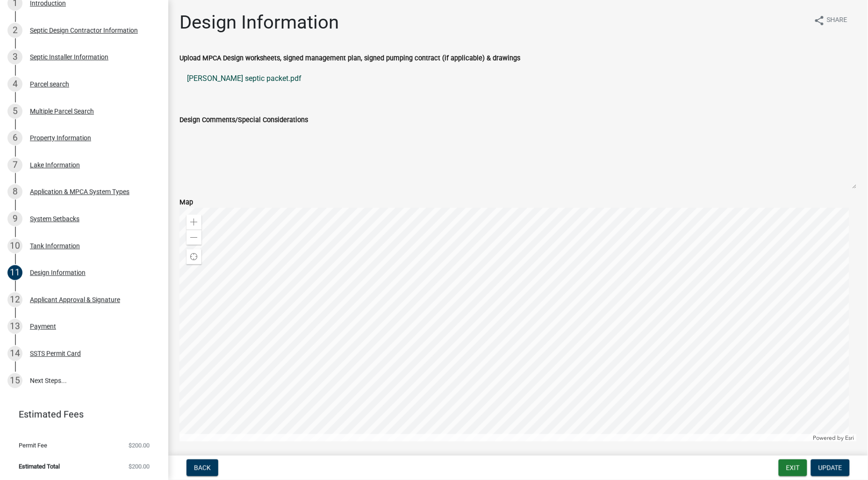 The image size is (868, 480). I want to click on div: 4, so click(15, 84).